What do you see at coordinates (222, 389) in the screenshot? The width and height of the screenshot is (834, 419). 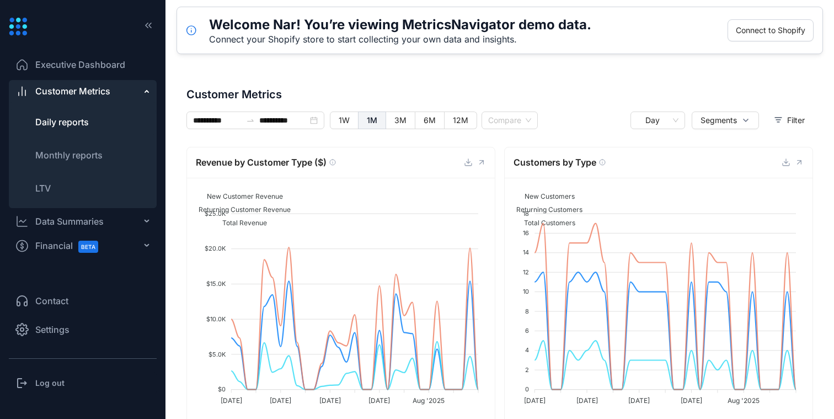 I see `tspan: $0` at bounding box center [222, 389].